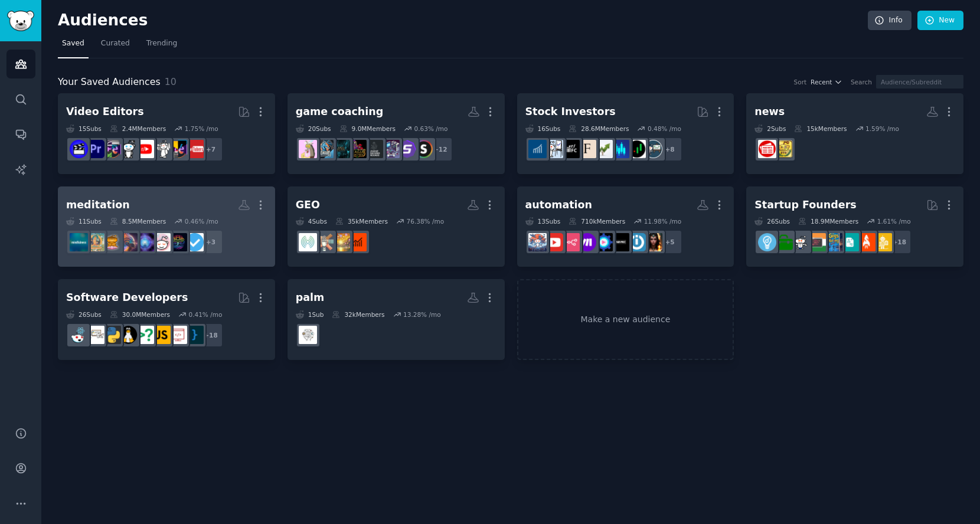 The height and width of the screenshot is (524, 980). Describe the element at coordinates (625, 319) in the screenshot. I see `a: Make a new audience` at that location.